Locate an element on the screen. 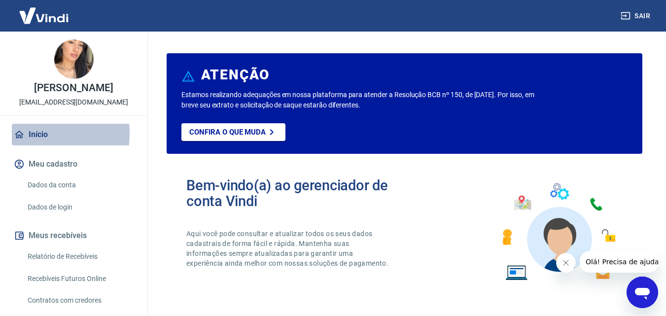  p: Aqui você pode consultar e atualizar todos os seus dados cadastrais de forma fácil e rápida. Mant... is located at coordinates (288, 248).